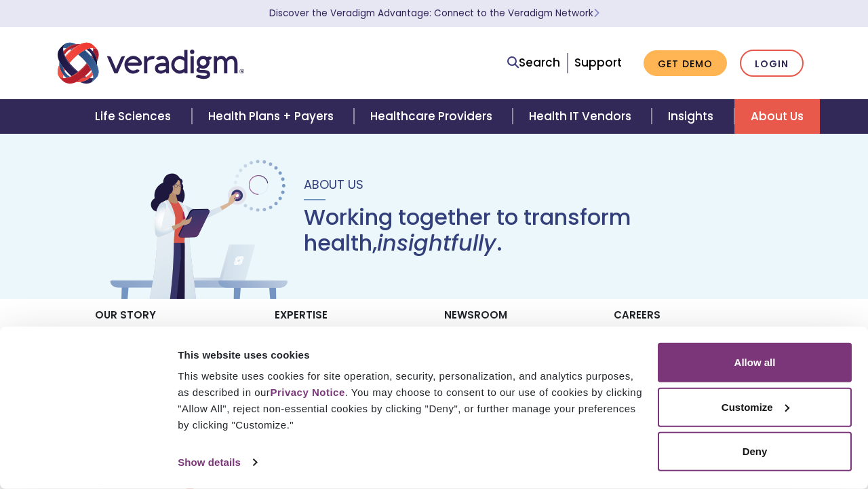  What do you see at coordinates (755, 407) in the screenshot?
I see `button: Customize` at bounding box center [755, 407].